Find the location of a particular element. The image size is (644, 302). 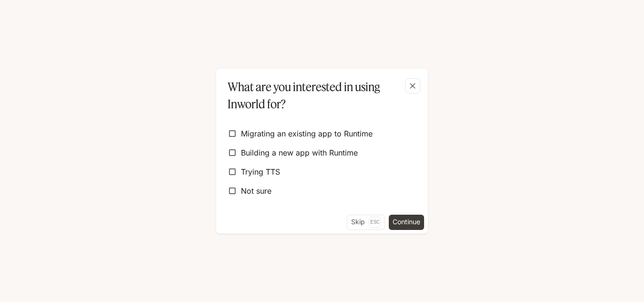

span: Migrating an existing app to Runtime is located at coordinates (307, 134).